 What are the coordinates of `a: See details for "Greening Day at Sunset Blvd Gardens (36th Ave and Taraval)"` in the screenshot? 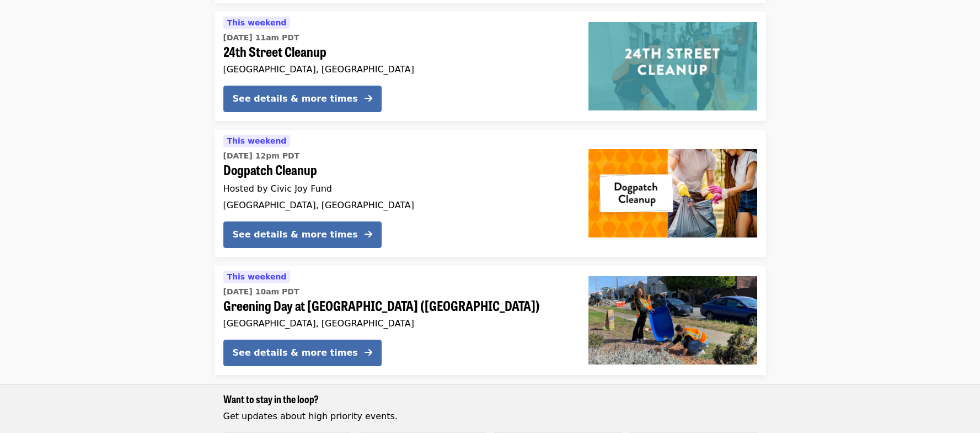 It's located at (490, 320).